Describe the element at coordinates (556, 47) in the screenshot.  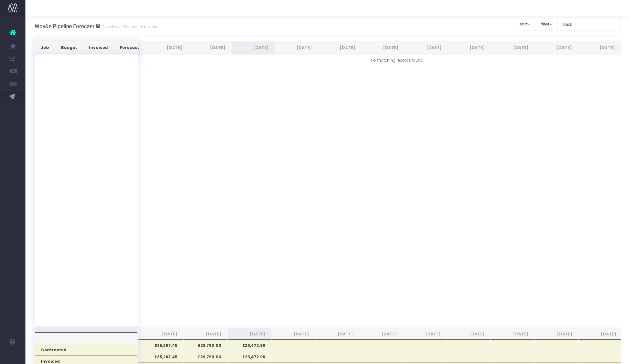
I see `th: Mar 26: activate to sort column ascending` at that location.